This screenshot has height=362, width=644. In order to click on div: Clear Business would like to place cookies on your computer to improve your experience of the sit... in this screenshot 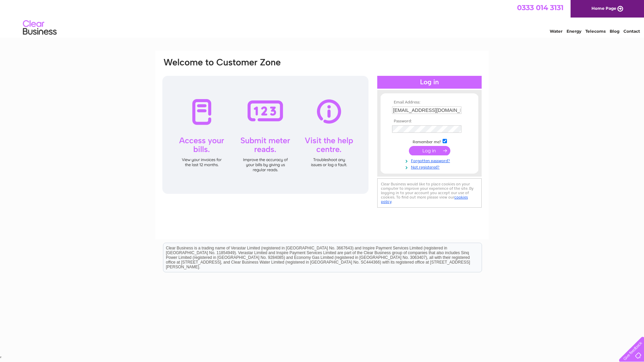, I will do `click(429, 193)`.